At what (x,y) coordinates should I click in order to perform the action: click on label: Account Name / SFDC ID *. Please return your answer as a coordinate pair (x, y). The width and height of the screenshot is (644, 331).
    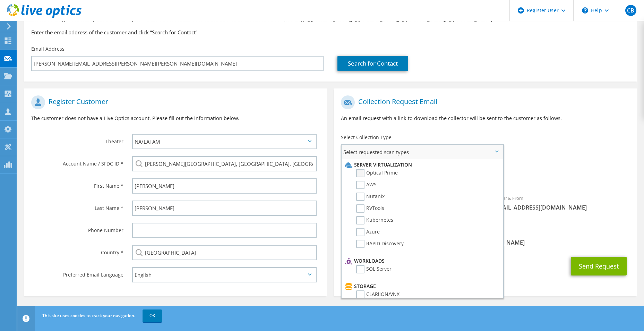
    Looking at the image, I should click on (77, 162).